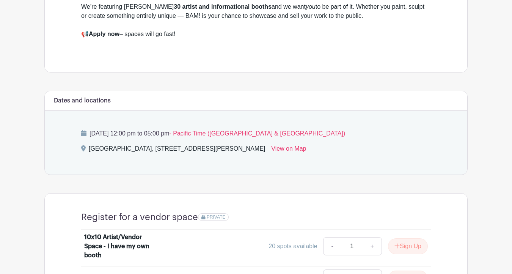 The width and height of the screenshot is (512, 274). Describe the element at coordinates (293, 246) in the screenshot. I see `div: 20 spots available` at that location.